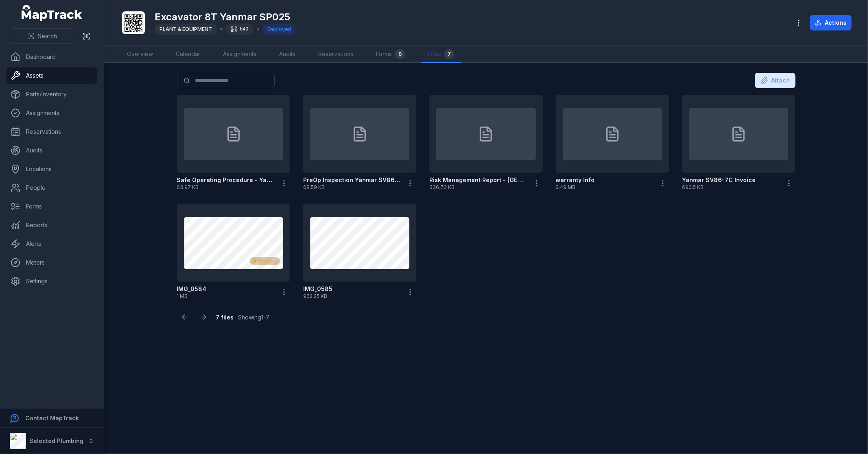 The height and width of the screenshot is (454, 868). Describe the element at coordinates (391, 55) in the screenshot. I see `a: Forms0` at that location.